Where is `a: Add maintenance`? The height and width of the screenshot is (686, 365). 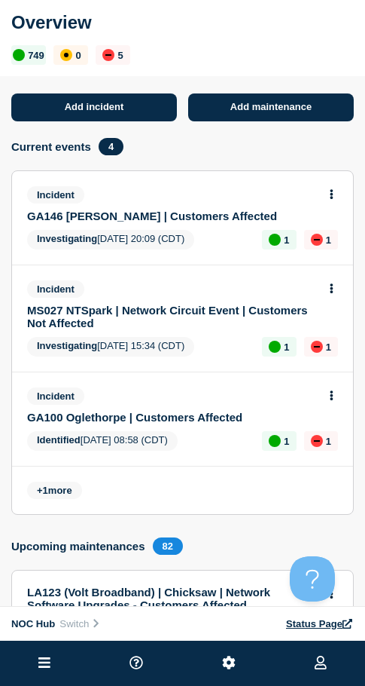
a: Add maintenance is located at coordinates (271, 107).